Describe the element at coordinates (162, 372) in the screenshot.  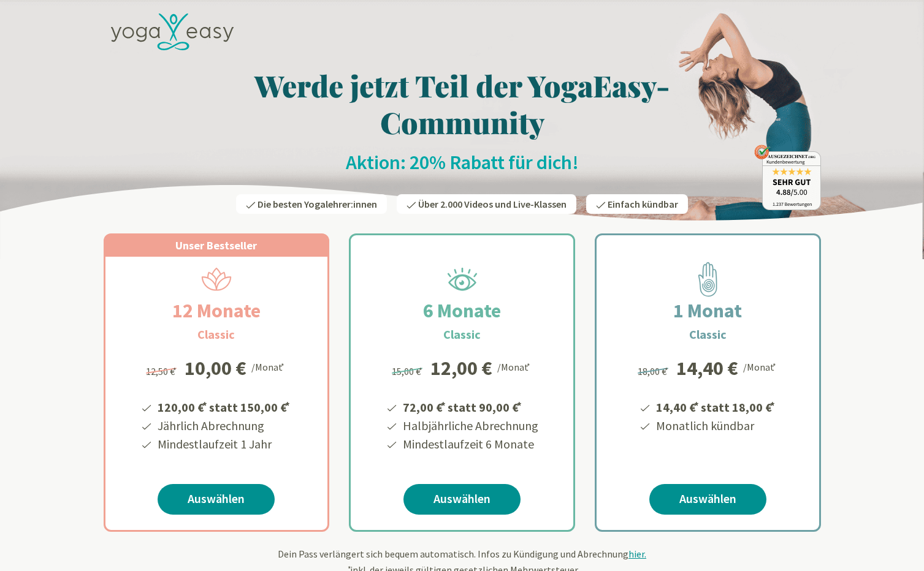
I see `span: 12,50 €` at that location.